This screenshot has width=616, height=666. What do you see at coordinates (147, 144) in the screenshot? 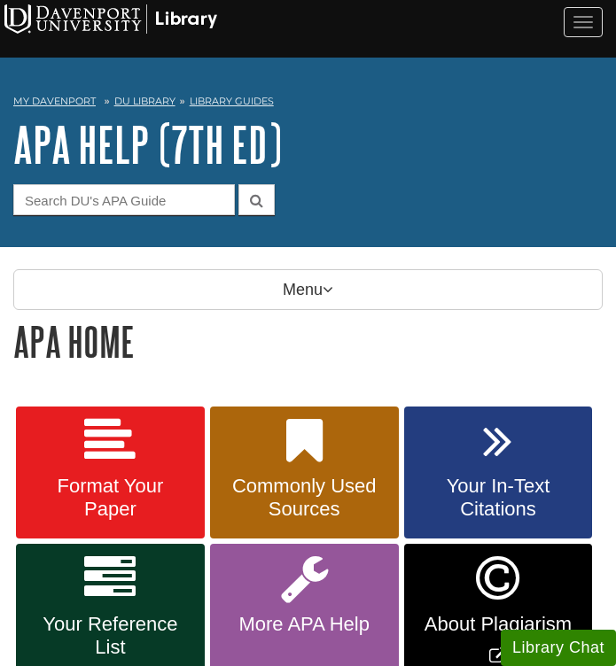
I see `a: APA Help (7th Ed)` at bounding box center [147, 144].